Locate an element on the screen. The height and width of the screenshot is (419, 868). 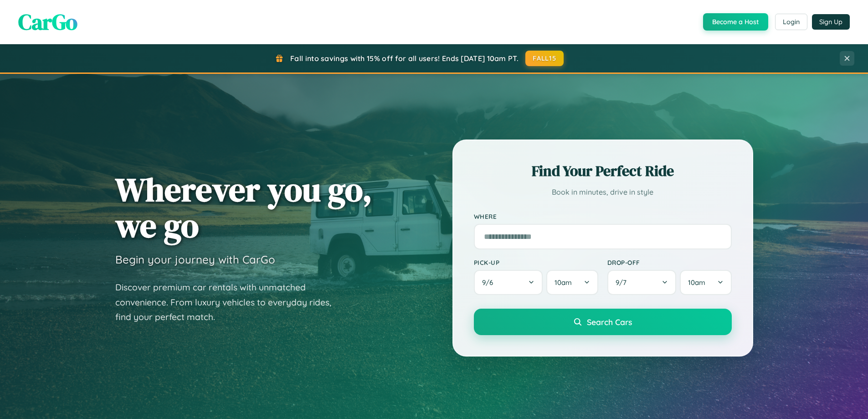
span: CarGo is located at coordinates (48, 22).